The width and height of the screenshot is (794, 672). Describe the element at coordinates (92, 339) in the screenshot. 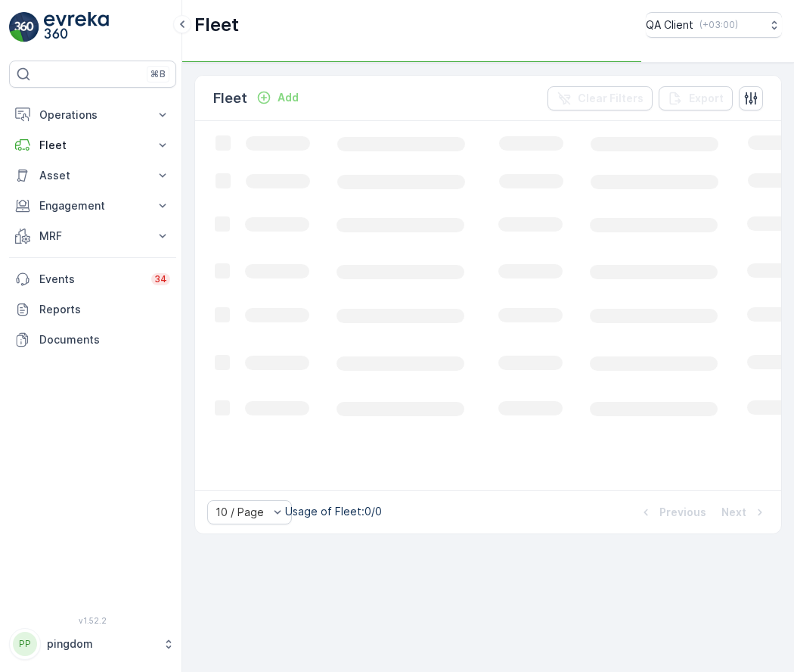

I see `a: Documents` at that location.